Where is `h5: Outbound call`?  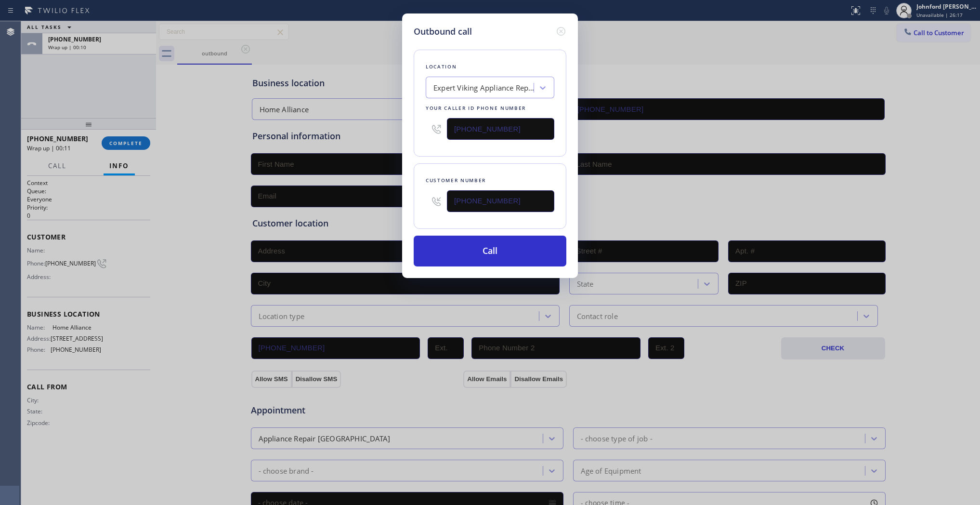
h5: Outbound call is located at coordinates (442, 31).